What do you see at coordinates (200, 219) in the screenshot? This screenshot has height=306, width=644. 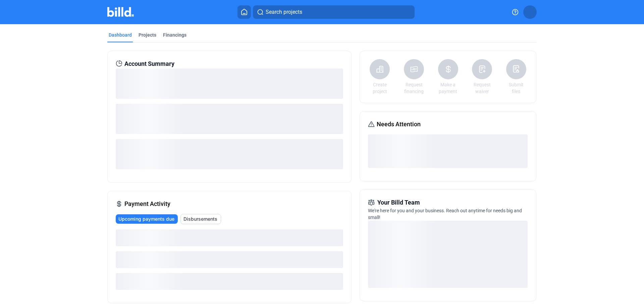 I see `span: Disbursements` at bounding box center [200, 219].